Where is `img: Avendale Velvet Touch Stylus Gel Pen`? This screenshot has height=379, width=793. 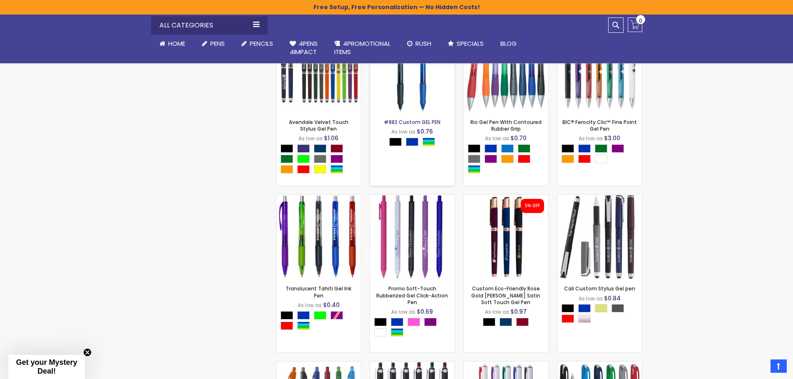 img: Avendale Velvet Touch Stylus Gel Pen is located at coordinates (318, 70).